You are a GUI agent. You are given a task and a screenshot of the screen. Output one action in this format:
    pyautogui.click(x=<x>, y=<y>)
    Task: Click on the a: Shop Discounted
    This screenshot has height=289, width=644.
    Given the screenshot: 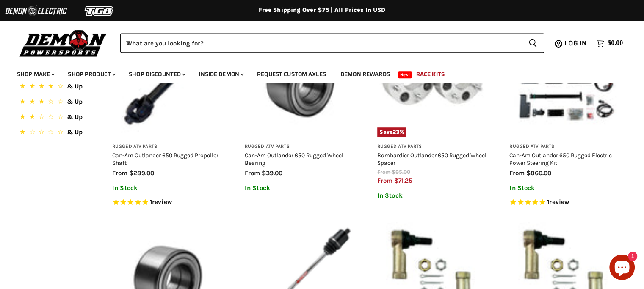 What is the action you would take?
    pyautogui.click(x=157, y=74)
    